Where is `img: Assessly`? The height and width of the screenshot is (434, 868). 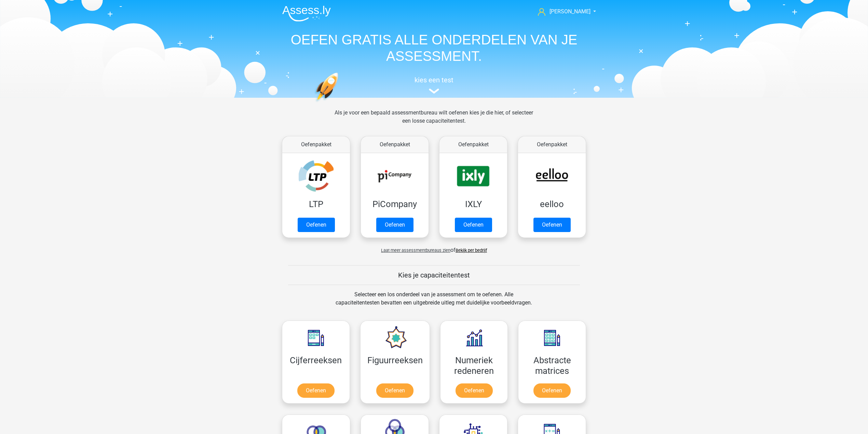
img: Assessly is located at coordinates (306, 13).